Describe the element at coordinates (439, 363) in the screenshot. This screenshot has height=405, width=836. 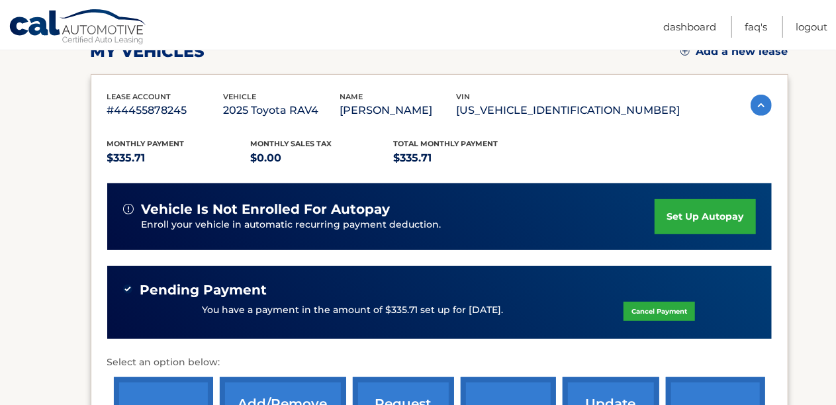
I see `p: Select an option below:` at that location.